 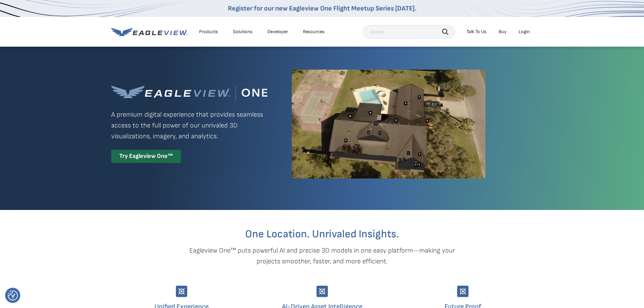 What do you see at coordinates (146, 156) in the screenshot?
I see `div: Try Eagleview One™` at bounding box center [146, 156].